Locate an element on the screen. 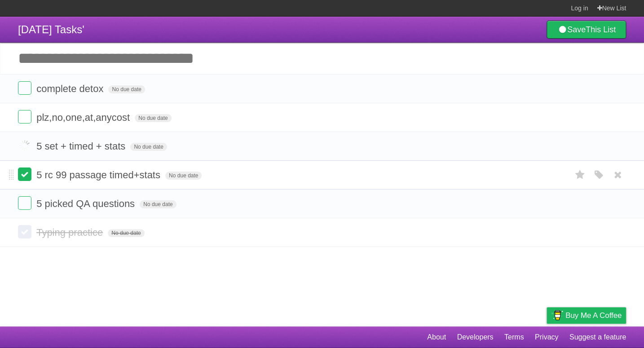 Image resolution: width=644 pixels, height=348 pixels. a: Terms is located at coordinates (514, 337).